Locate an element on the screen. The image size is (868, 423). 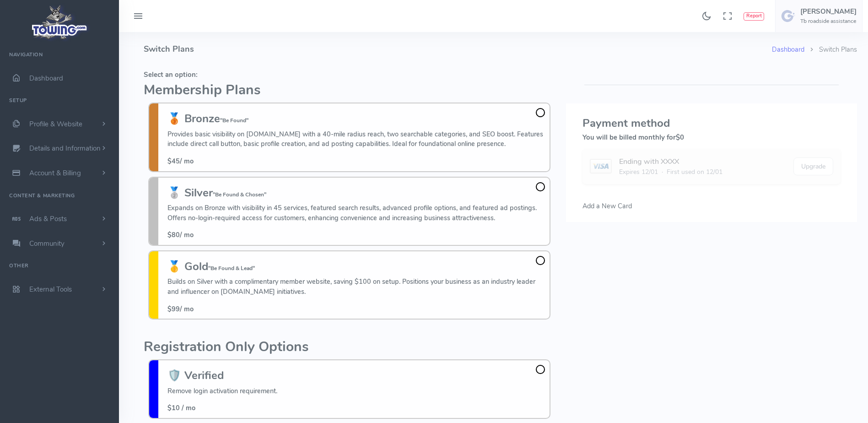
span: Details and Information is located at coordinates (65, 149).